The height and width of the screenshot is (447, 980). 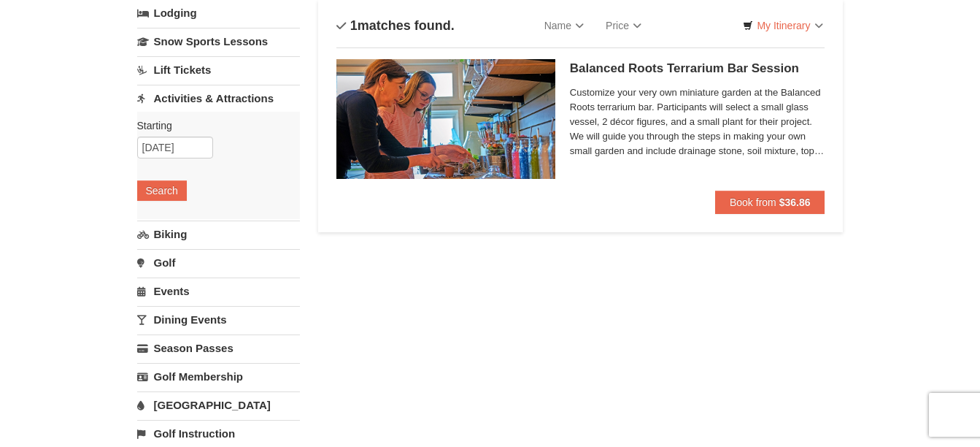 I want to click on a: Price, so click(x=624, y=26).